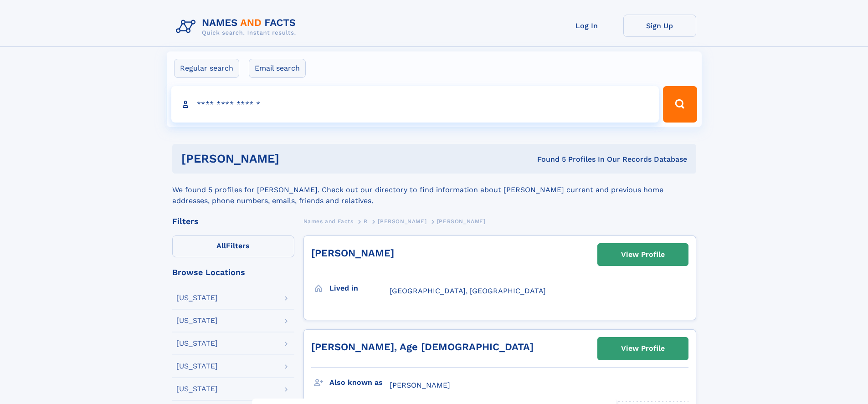  I want to click on h3: Lived in, so click(360, 288).